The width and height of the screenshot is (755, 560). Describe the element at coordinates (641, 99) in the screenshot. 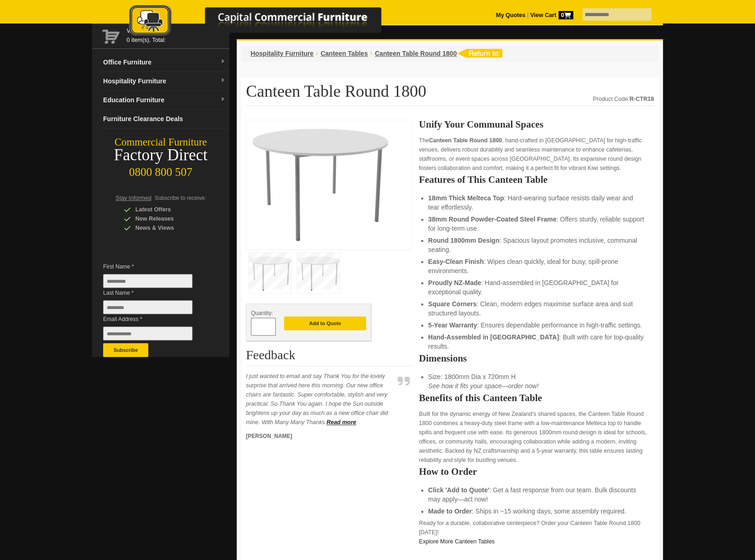

I see `strong: R-CTR18` at that location.